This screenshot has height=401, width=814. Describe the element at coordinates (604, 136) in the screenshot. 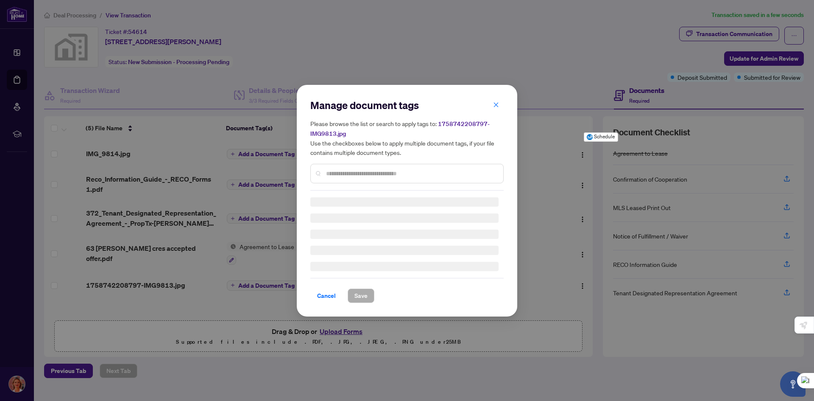

I see `span: Schedule` at that location.